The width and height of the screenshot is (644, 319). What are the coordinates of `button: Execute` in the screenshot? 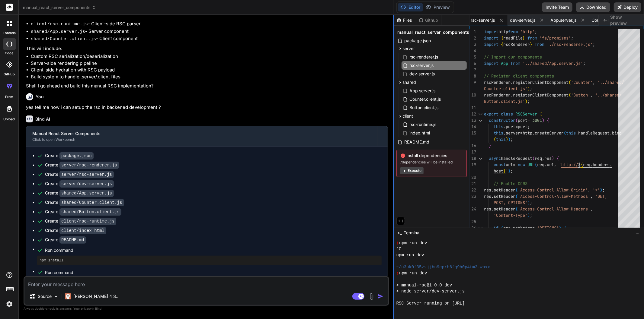 It's located at (412, 171).